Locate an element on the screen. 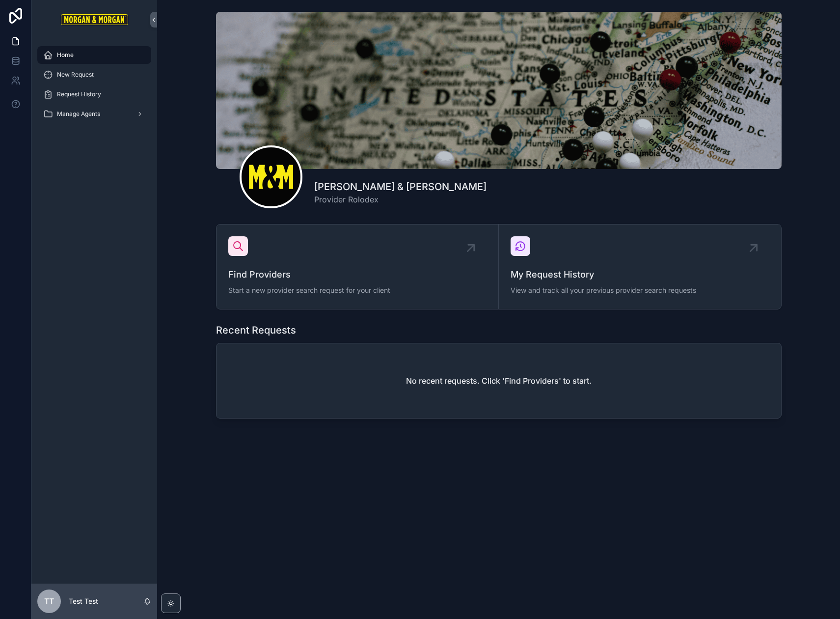 This screenshot has height=619, width=840. span: Request History is located at coordinates (79, 95).